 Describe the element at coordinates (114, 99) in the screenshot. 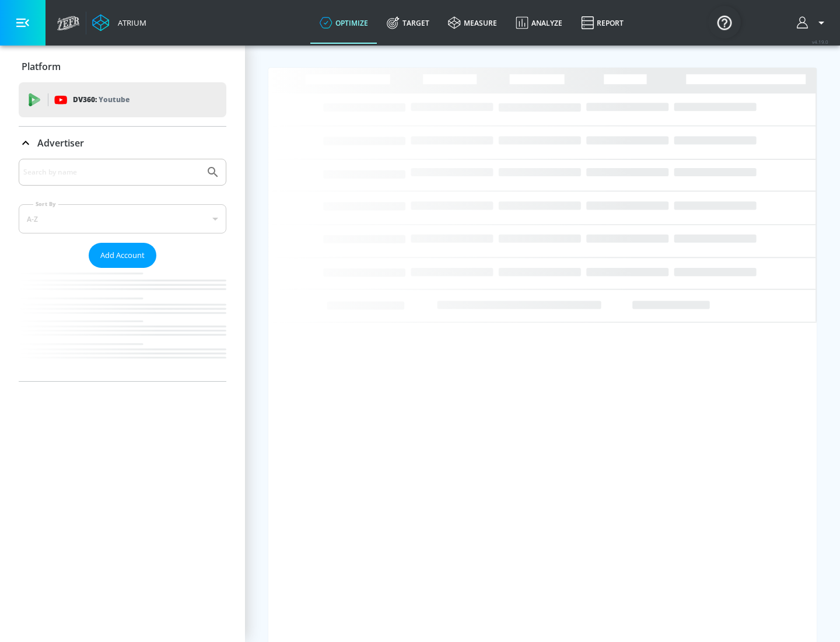

I see `p: Youtube` at that location.